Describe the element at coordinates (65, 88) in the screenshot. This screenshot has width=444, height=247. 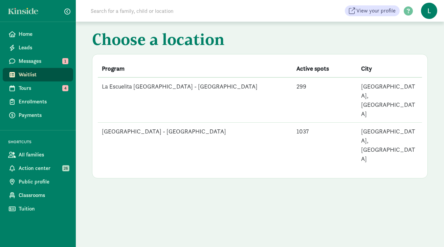
I see `span: 4` at that location.